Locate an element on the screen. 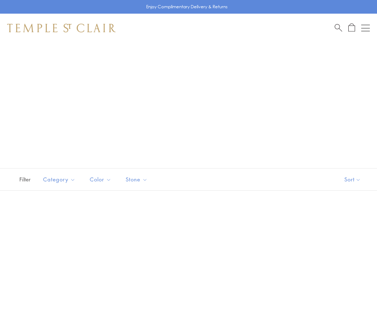 The height and width of the screenshot is (319, 377). a: Open Shopping Bag is located at coordinates (352, 28).